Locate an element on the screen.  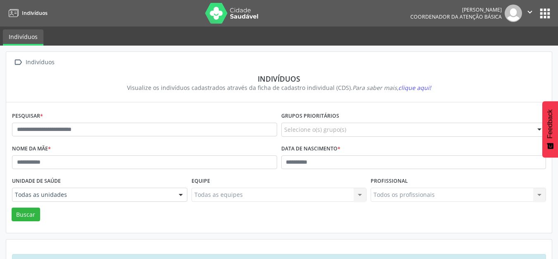
button: apps is located at coordinates (545, 13).